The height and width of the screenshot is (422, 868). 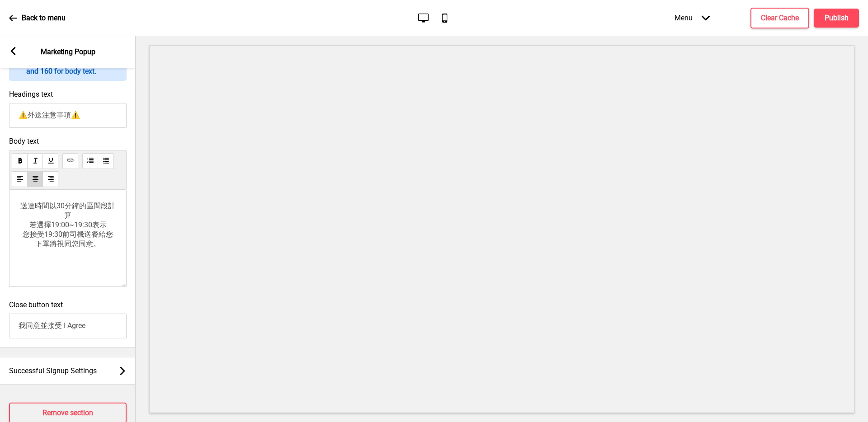 I want to click on a: Back to menu, so click(x=37, y=18).